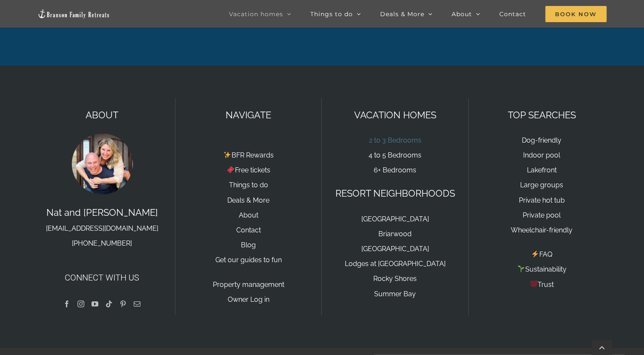 The image size is (644, 355). Describe the element at coordinates (541, 230) in the screenshot. I see `a: Wheelchair-friendly` at that location.